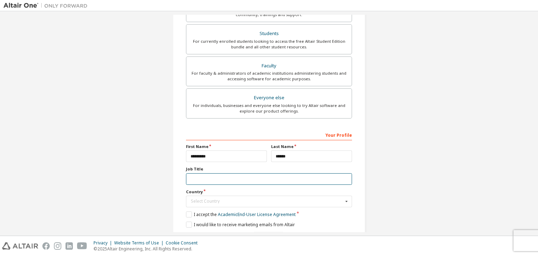  I want to click on div: For faculty & administrators of academic institutions administering students and accessing softwa..., so click(269, 76).